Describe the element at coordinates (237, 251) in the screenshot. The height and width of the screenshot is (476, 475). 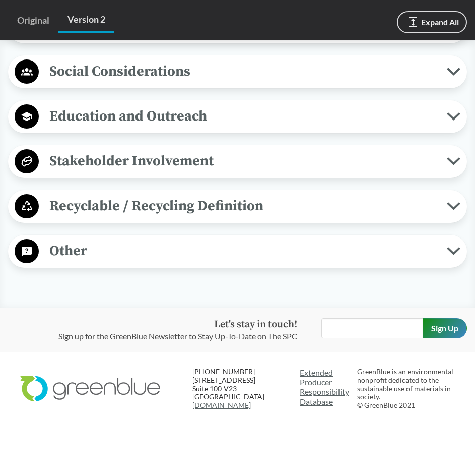
I see `button: Other` at that location.